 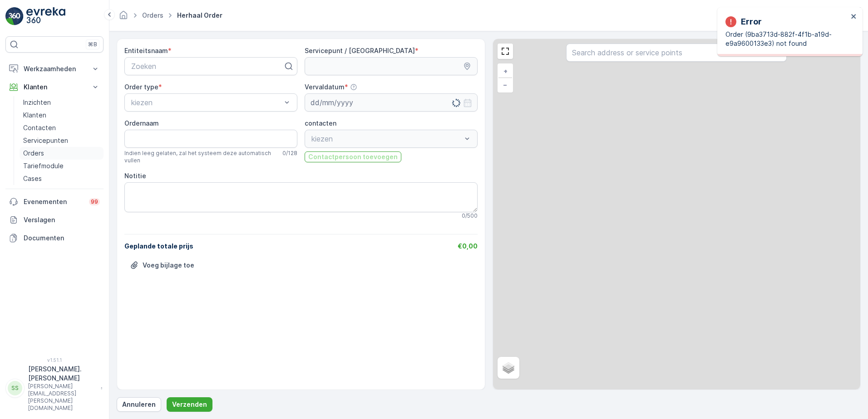 I want to click on a: Tariefmodule, so click(x=61, y=166).